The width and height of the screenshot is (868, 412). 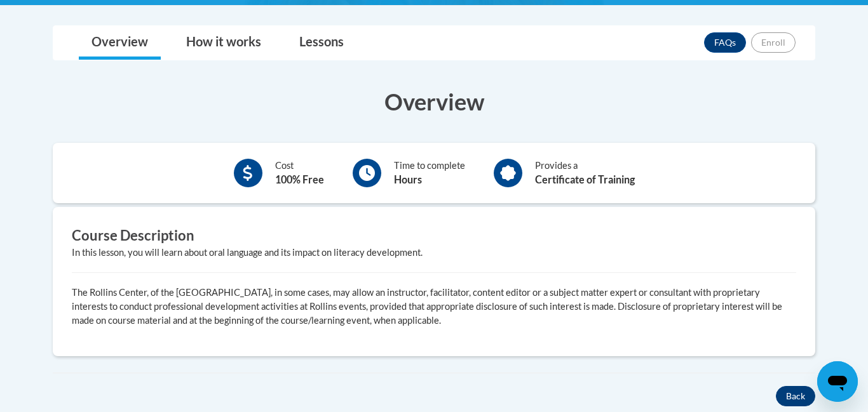 What do you see at coordinates (223, 43) in the screenshot?
I see `a: How it works` at bounding box center [223, 43].